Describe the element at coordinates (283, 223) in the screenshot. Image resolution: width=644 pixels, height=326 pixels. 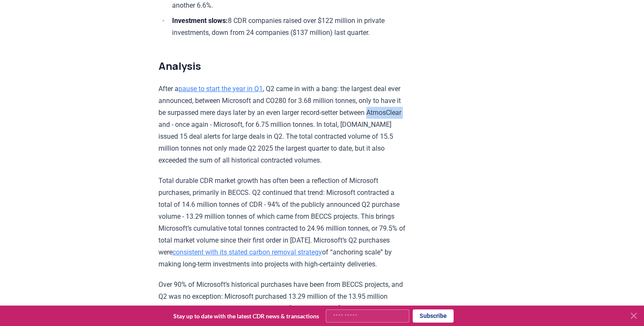
I see `p: Total durable CDR market growth has often been a reflection of Microsoft purchases, primarily in ...` at that location.